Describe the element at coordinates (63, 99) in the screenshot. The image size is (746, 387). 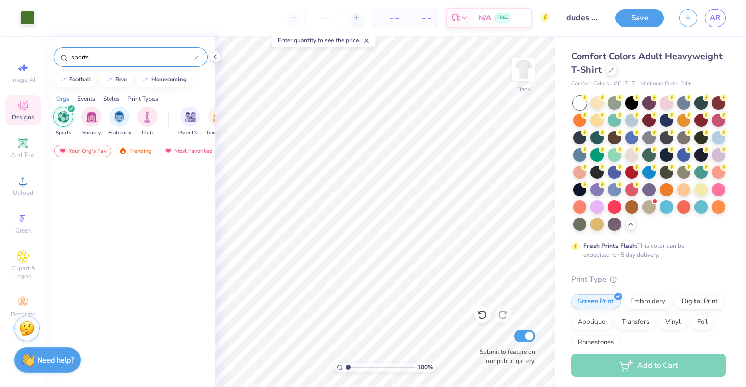
I see `div: Orgs` at that location.